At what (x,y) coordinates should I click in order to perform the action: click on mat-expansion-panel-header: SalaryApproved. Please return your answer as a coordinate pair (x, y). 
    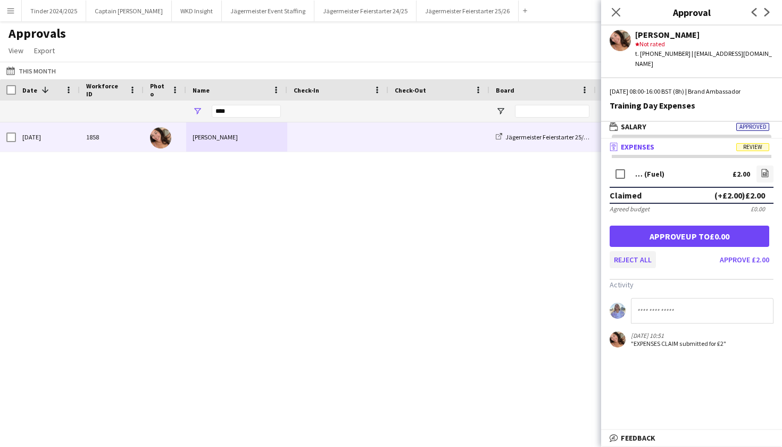
    Looking at the image, I should click on (692, 127).